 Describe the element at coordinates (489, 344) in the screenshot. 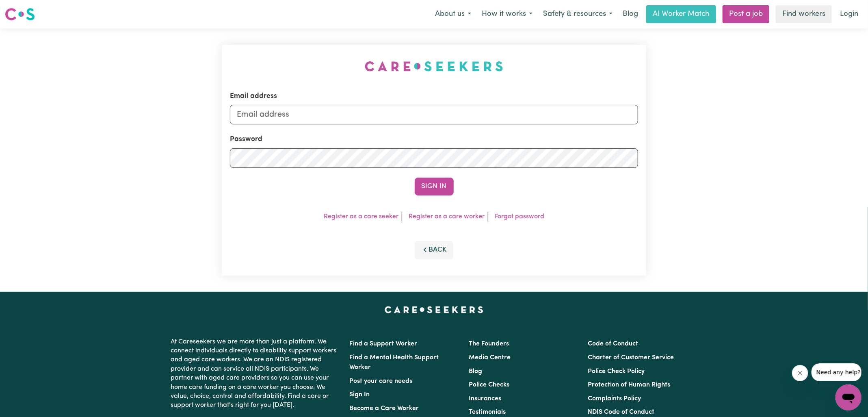

I see `a: The Founders` at that location.